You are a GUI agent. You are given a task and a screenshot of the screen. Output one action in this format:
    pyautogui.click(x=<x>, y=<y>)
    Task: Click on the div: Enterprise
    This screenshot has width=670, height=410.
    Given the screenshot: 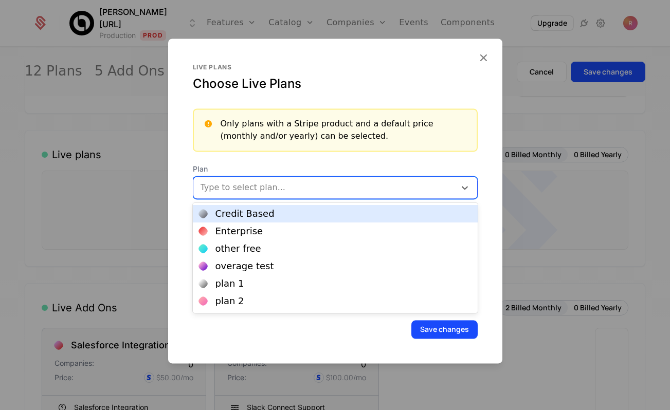 What is the action you would take?
    pyautogui.click(x=239, y=231)
    